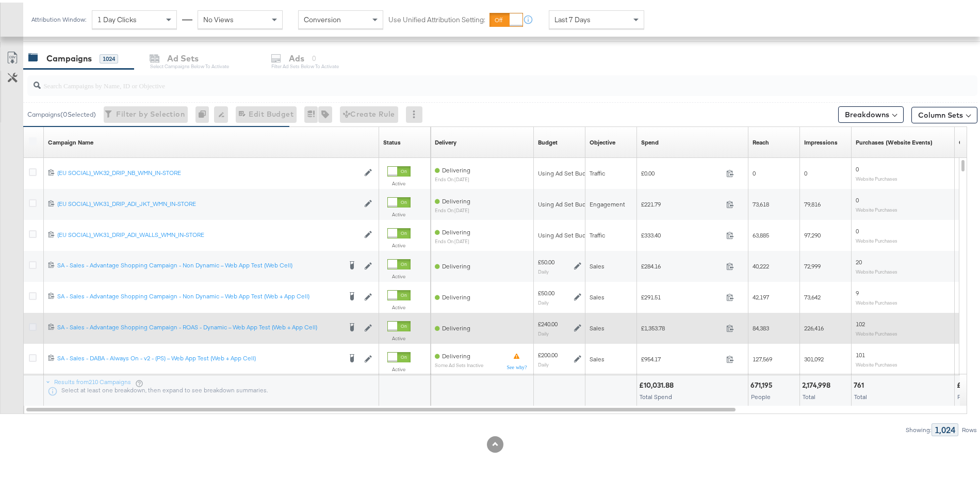 This screenshot has width=980, height=477. I want to click on div: (EU SOCIAL)_WK32_DRIP_NB_WMN_IN-STORE, so click(208, 170).